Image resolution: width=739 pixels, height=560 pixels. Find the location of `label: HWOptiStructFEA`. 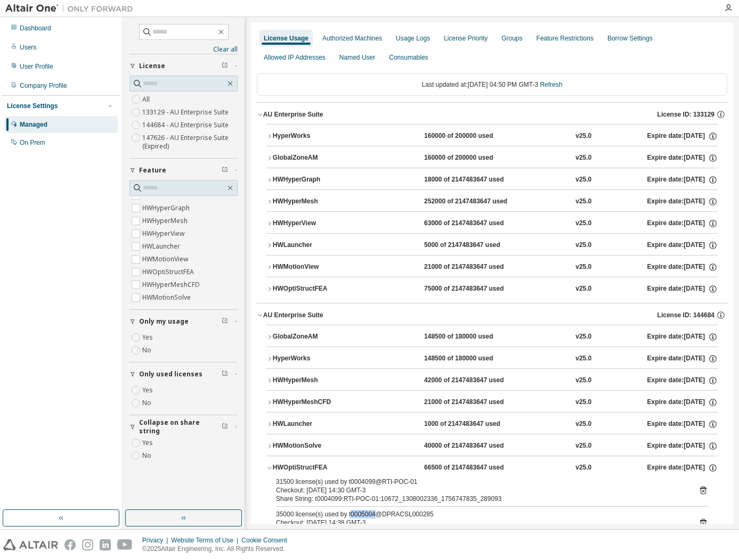

label: HWOptiStructFEA is located at coordinates (169, 272).